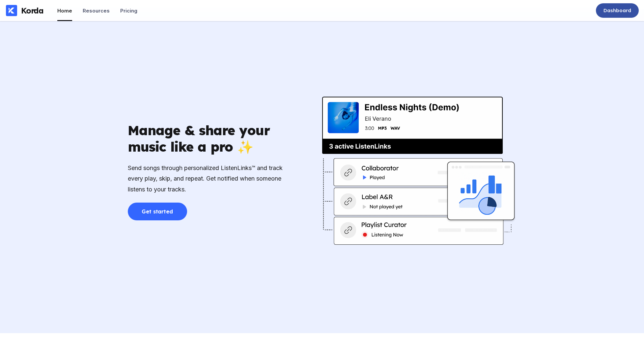 The image size is (644, 345). Describe the element at coordinates (157, 211) in the screenshot. I see `button: Get started` at that location.